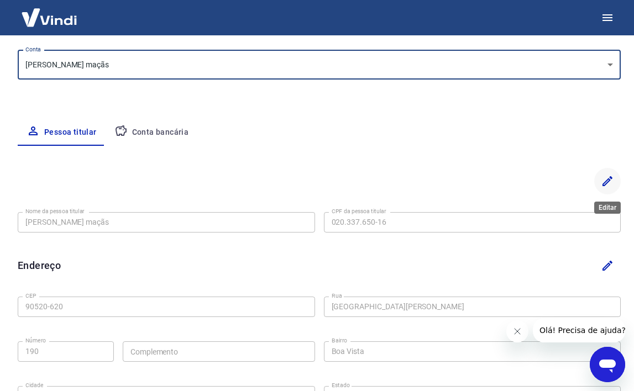 The image size is (634, 391). I want to click on button: Pessoa titular, so click(61, 133).